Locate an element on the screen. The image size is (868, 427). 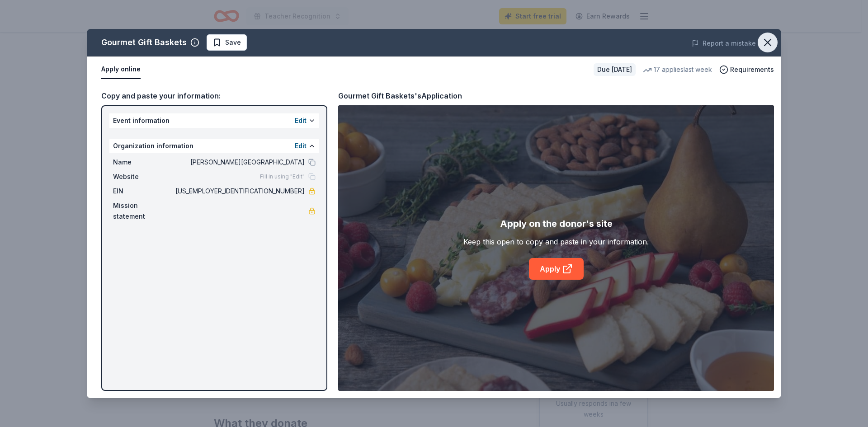
button: Save is located at coordinates (227, 42).